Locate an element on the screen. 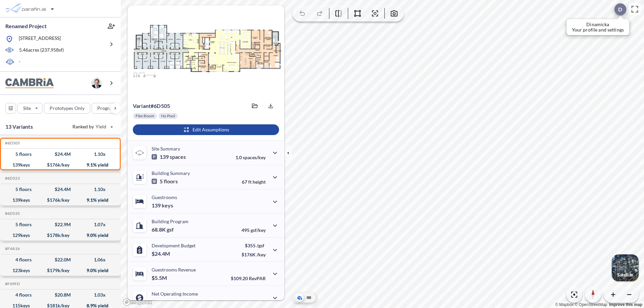 Image resolution: width=644 pixels, height=308 pixels. span: /gsf is located at coordinates (260, 245).